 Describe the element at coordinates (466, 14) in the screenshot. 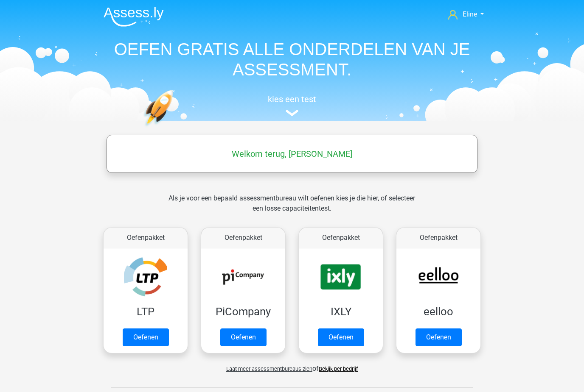

I see `a: Eline` at that location.